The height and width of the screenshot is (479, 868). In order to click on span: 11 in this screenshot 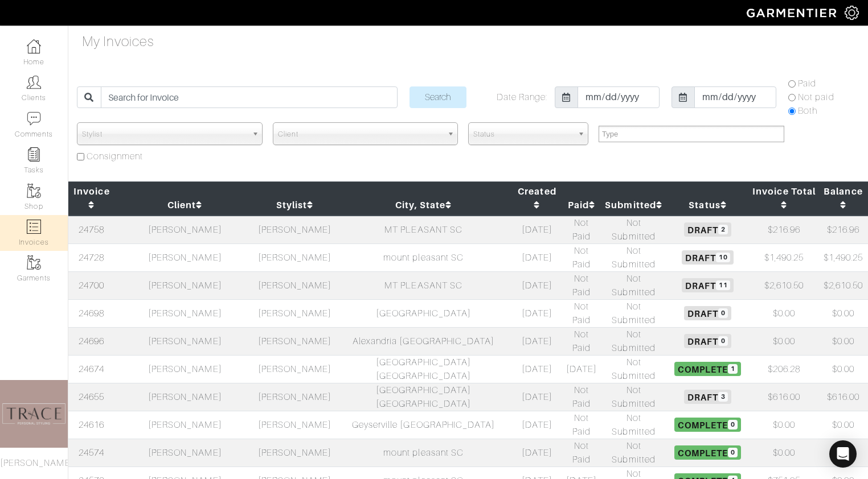, I will do `click(722, 286)`.